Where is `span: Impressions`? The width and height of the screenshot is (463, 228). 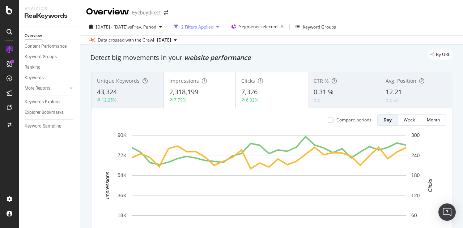 span: Impressions is located at coordinates (184, 81).